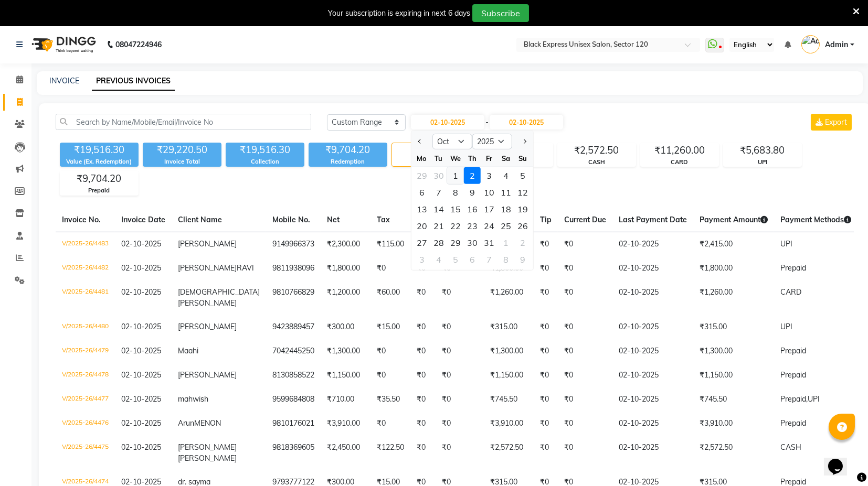 The image size is (868, 486). Describe the element at coordinates (472, 226) in the screenshot. I see `div: 23` at that location.